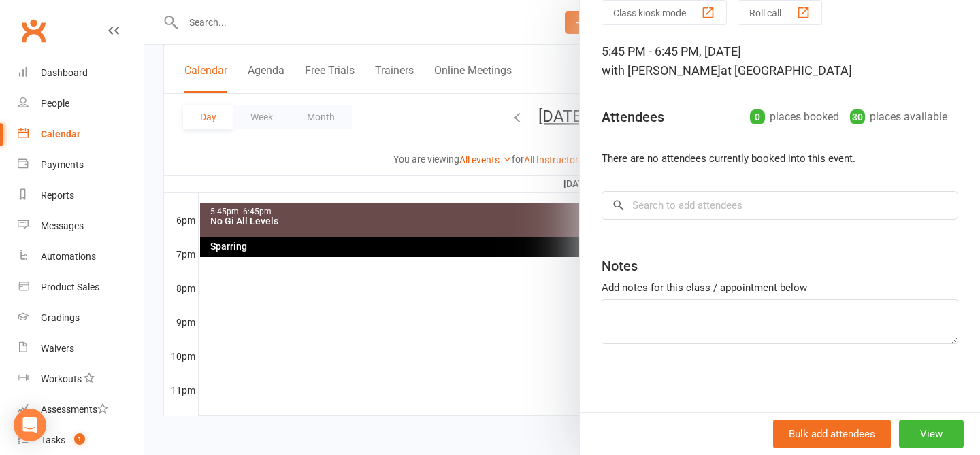 The image size is (980, 455). Describe the element at coordinates (80, 226) in the screenshot. I see `a: Messages` at that location.